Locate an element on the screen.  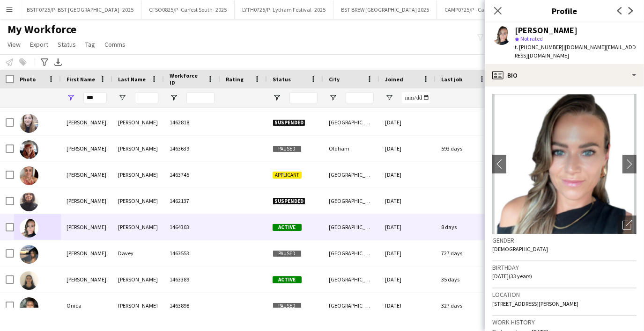
img: Nicola Randall is located at coordinates (29, 202).